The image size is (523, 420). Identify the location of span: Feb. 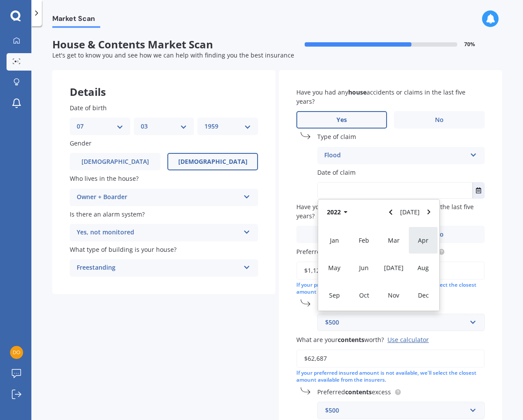
(364, 240).